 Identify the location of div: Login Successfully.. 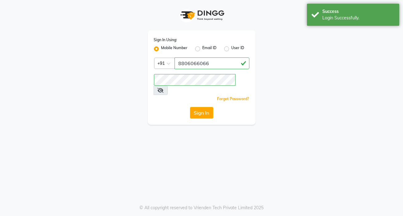
(358, 18).